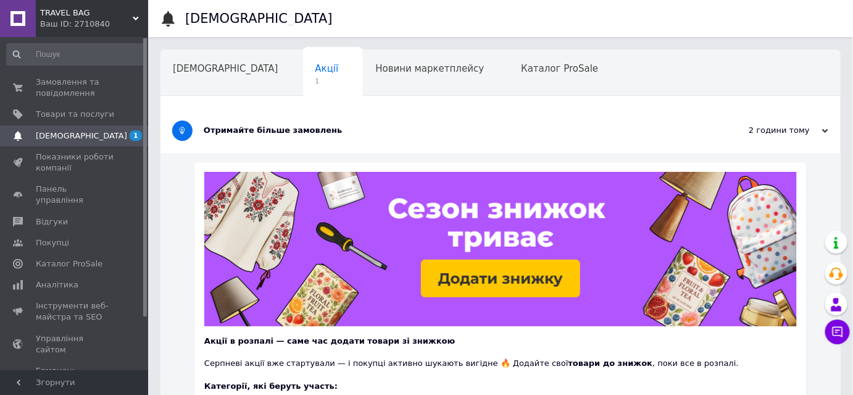 The image size is (853, 395). Describe the element at coordinates (94, 24) in the screenshot. I see `div: Ваш ID: 2710840` at that location.